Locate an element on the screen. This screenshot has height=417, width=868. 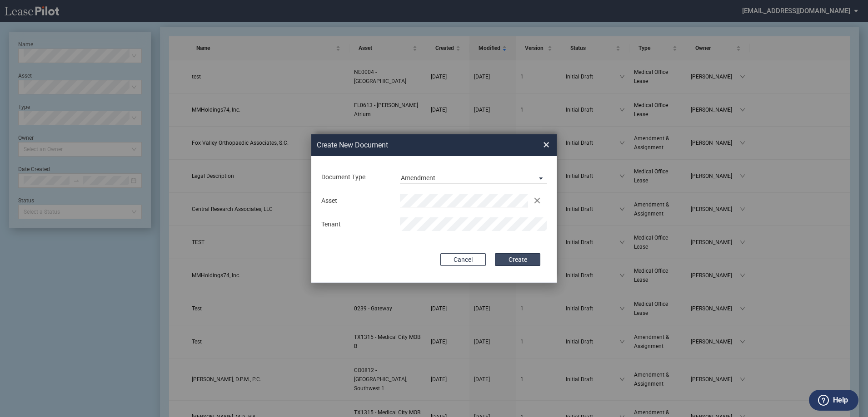
md-dialog: Create New ... is located at coordinates (434, 208).